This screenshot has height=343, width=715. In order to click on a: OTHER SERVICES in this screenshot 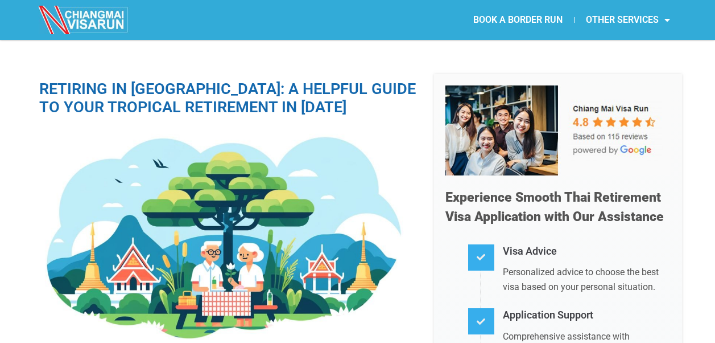, I will do `click(628, 20)`.